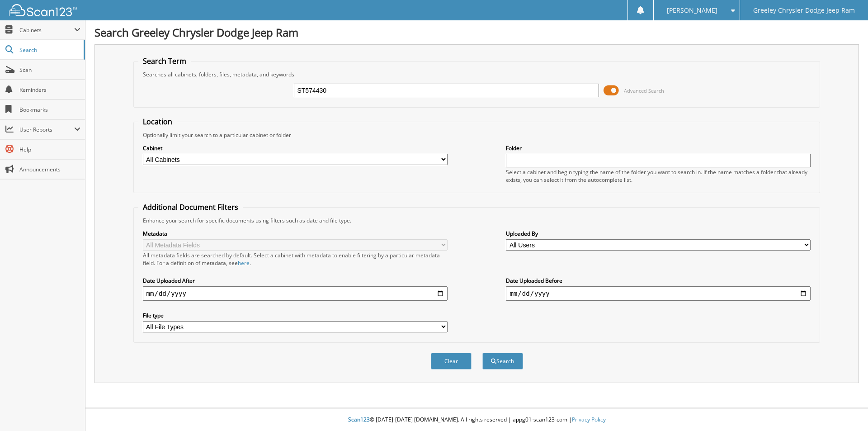 This screenshot has height=431, width=868. I want to click on h1: Search Greeley Chrysler Dodge Jeep Ram, so click(476, 32).